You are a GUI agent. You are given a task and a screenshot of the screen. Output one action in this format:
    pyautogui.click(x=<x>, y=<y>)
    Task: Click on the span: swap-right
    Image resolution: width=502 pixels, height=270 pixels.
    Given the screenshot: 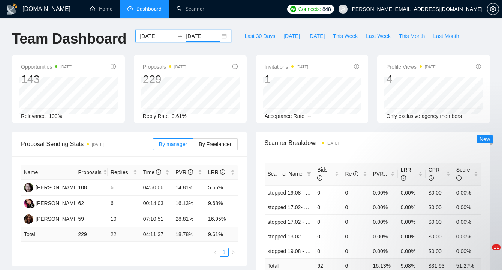 What is the action you would take?
    pyautogui.click(x=180, y=36)
    